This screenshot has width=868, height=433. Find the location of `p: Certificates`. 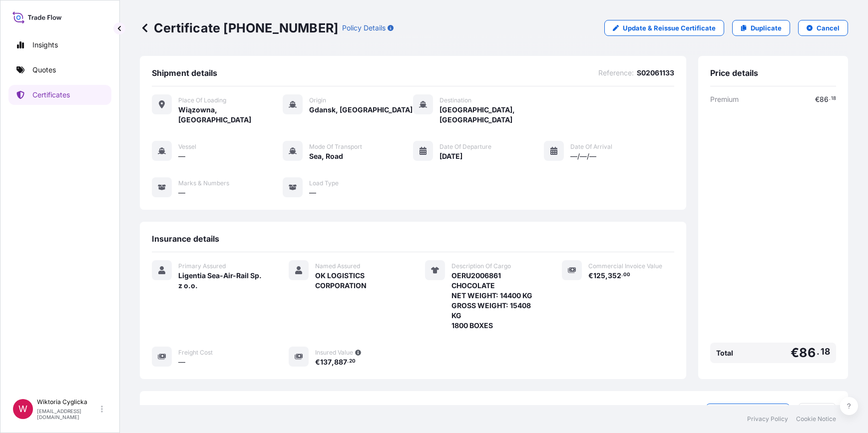

p: Certificates is located at coordinates (51, 95).